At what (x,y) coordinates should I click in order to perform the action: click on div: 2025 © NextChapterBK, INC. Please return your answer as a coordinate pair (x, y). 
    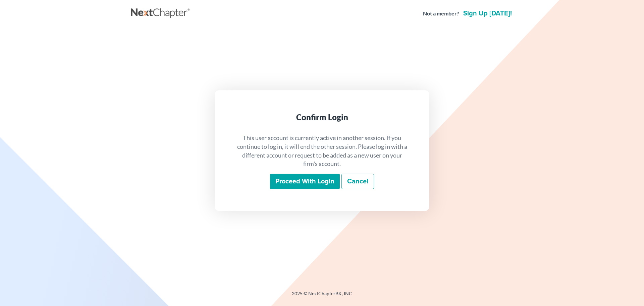
    Looking at the image, I should click on (322, 296).